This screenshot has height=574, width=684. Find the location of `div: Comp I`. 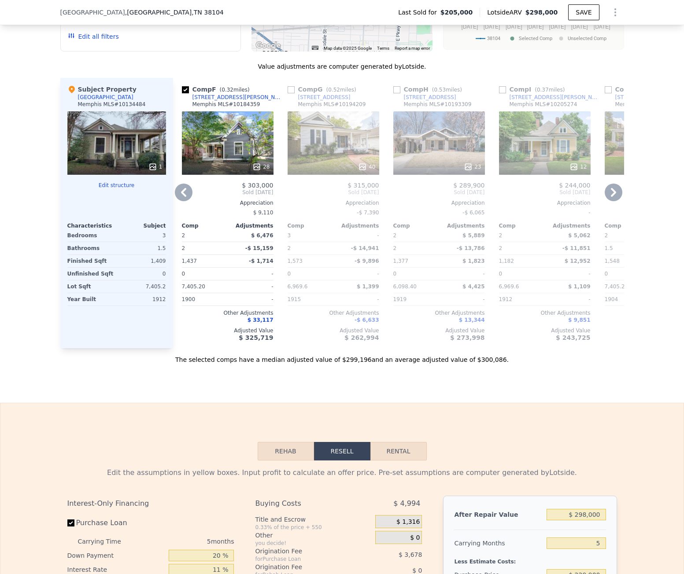

div: Comp I is located at coordinates (534, 89).